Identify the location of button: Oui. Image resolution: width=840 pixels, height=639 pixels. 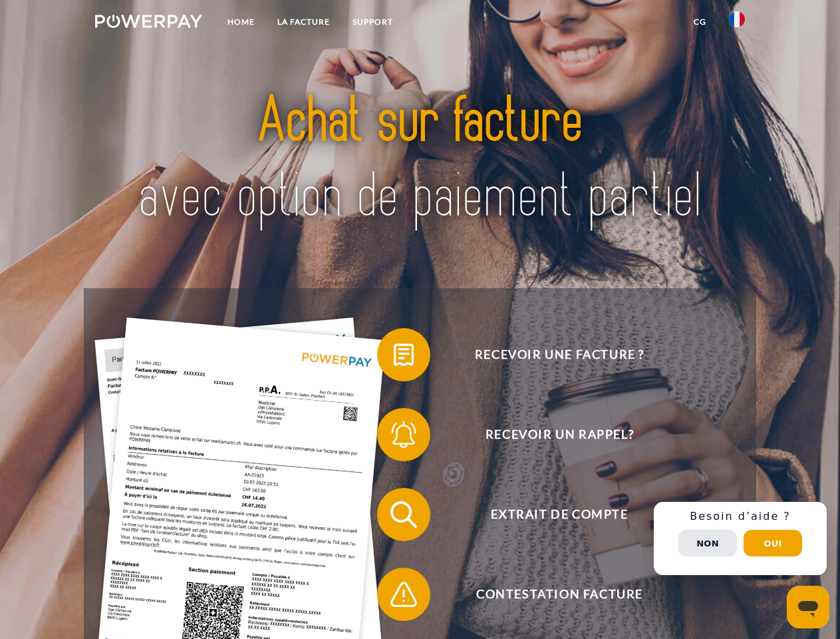
(773, 543).